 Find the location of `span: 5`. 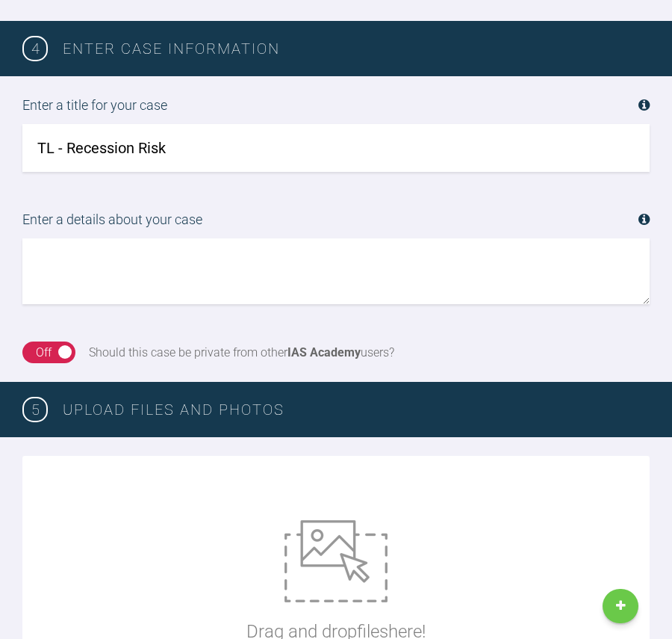

span: 5 is located at coordinates (35, 410).